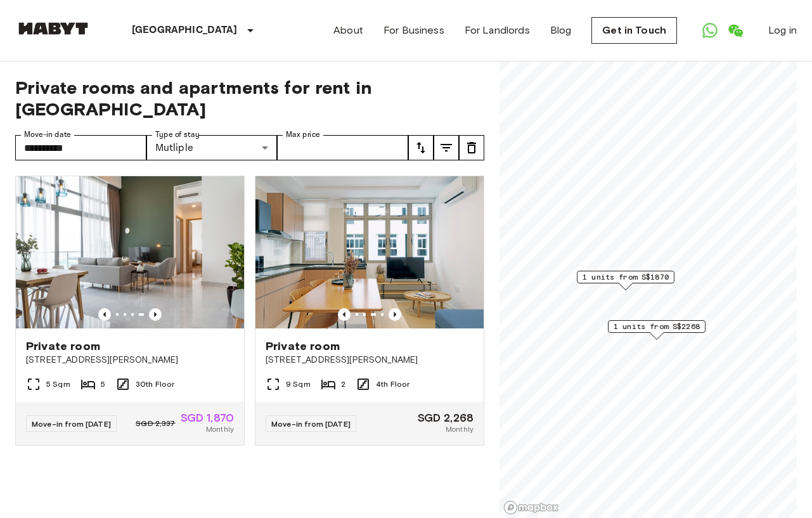  What do you see at coordinates (298, 385) in the screenshot?
I see `span: 9 Sqm` at bounding box center [298, 385].